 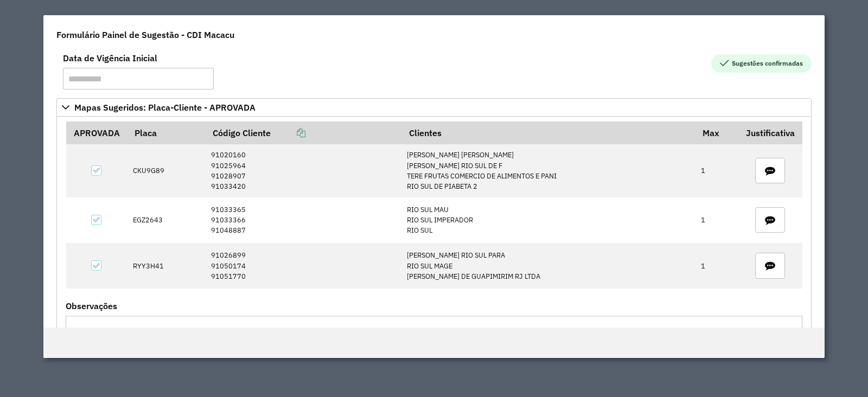 What do you see at coordinates (548, 133) in the screenshot?
I see `th: Clientes` at bounding box center [548, 133].